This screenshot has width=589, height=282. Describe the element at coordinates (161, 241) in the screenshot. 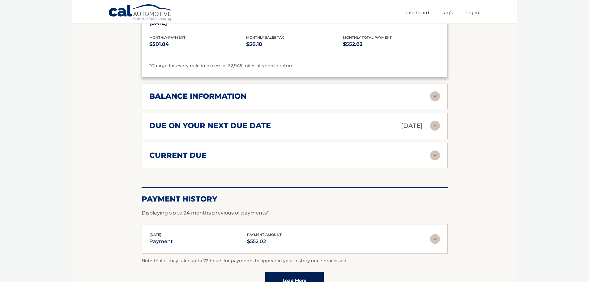

I see `p: payment` at that location.